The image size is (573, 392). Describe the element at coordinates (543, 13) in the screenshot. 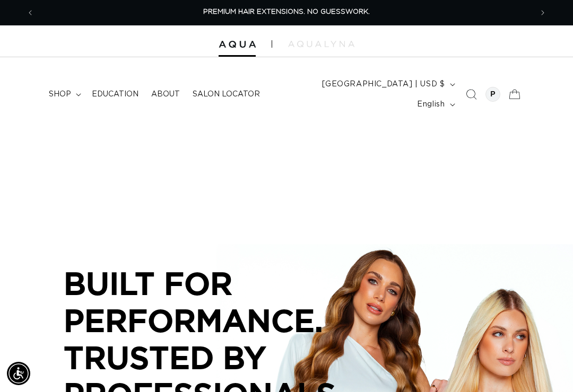

I see `button: Next announcement` at that location.